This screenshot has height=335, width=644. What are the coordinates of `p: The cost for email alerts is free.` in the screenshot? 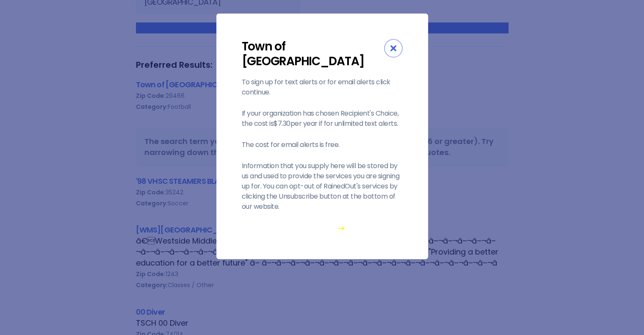 It's located at (322, 145).